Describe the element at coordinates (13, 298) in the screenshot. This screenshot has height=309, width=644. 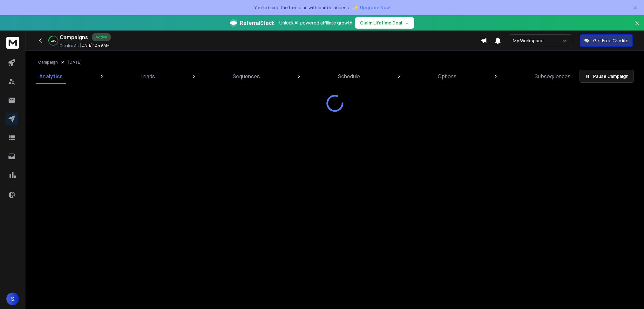
I see `button: S` at that location.